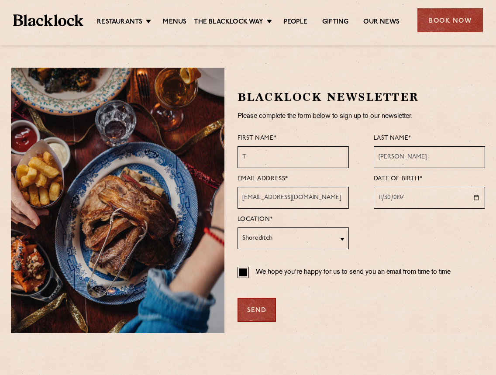 This screenshot has width=496, height=375. What do you see at coordinates (293, 198) in the screenshot?
I see `input: Type your email address` at bounding box center [293, 198].